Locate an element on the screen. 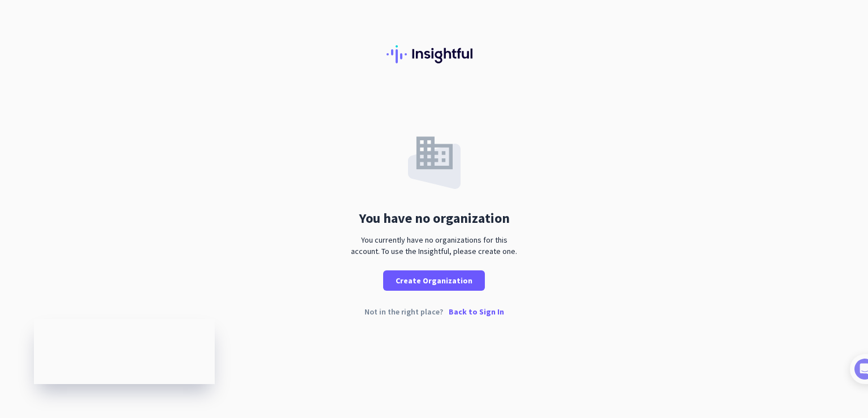 The height and width of the screenshot is (418, 868). img: Insightful is located at coordinates (434, 54).